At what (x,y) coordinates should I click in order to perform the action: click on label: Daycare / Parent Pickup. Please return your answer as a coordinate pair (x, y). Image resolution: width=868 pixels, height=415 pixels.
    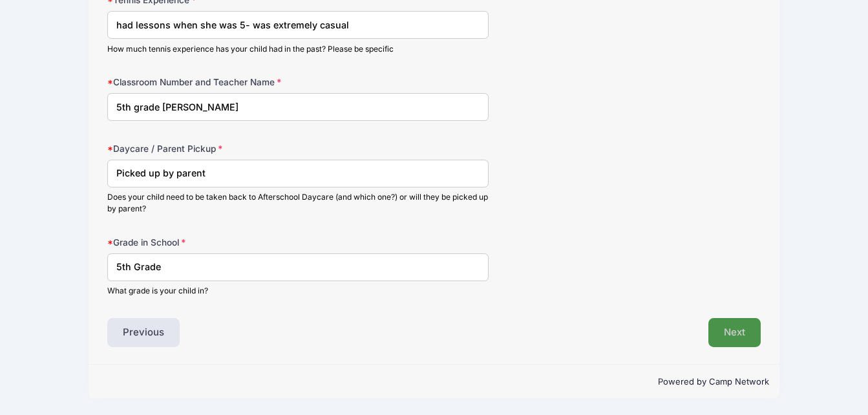
    Looking at the image, I should click on (216, 149).